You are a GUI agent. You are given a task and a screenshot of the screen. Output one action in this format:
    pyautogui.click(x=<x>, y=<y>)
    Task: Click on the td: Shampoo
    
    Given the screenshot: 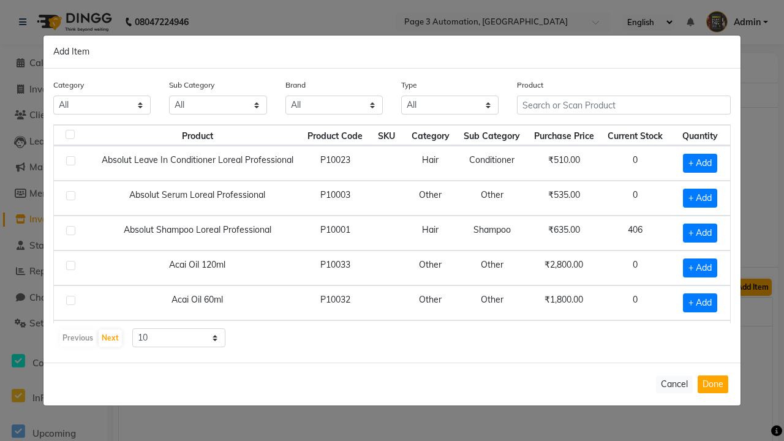 What is the action you would take?
    pyautogui.click(x=492, y=233)
    